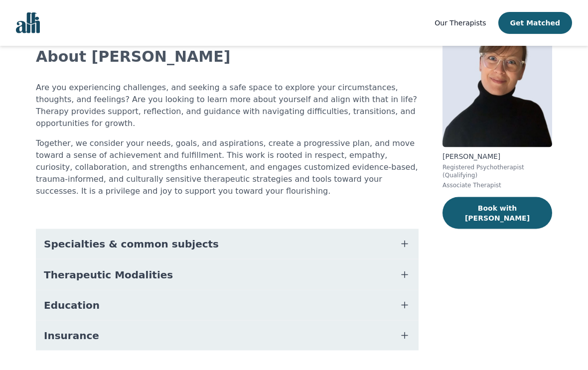 The image size is (588, 370). What do you see at coordinates (72, 305) in the screenshot?
I see `span: Education` at bounding box center [72, 305].